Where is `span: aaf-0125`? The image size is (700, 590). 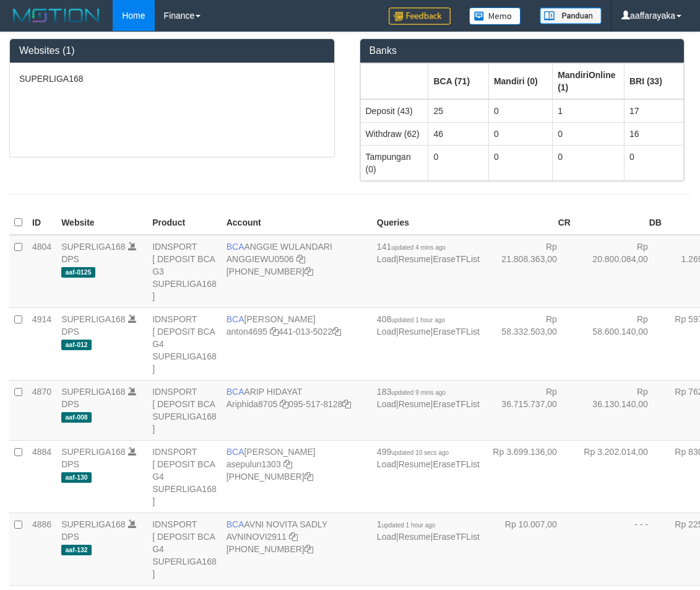
span: aaf-0125 is located at coordinates (78, 271).